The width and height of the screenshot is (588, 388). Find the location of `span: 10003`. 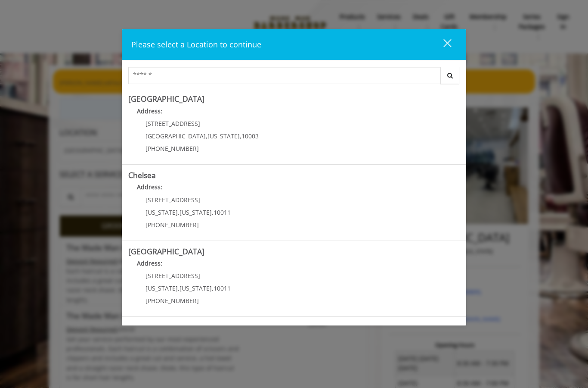

span: 10003 is located at coordinates (250, 136).